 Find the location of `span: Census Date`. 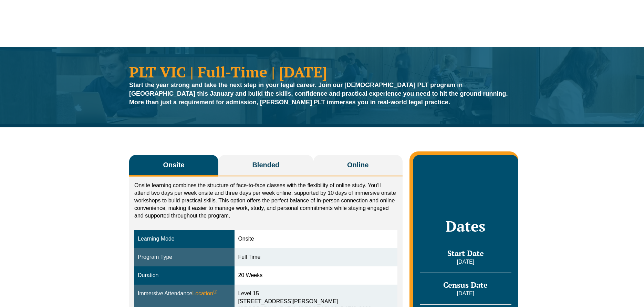

span: Census Date is located at coordinates (465, 284).